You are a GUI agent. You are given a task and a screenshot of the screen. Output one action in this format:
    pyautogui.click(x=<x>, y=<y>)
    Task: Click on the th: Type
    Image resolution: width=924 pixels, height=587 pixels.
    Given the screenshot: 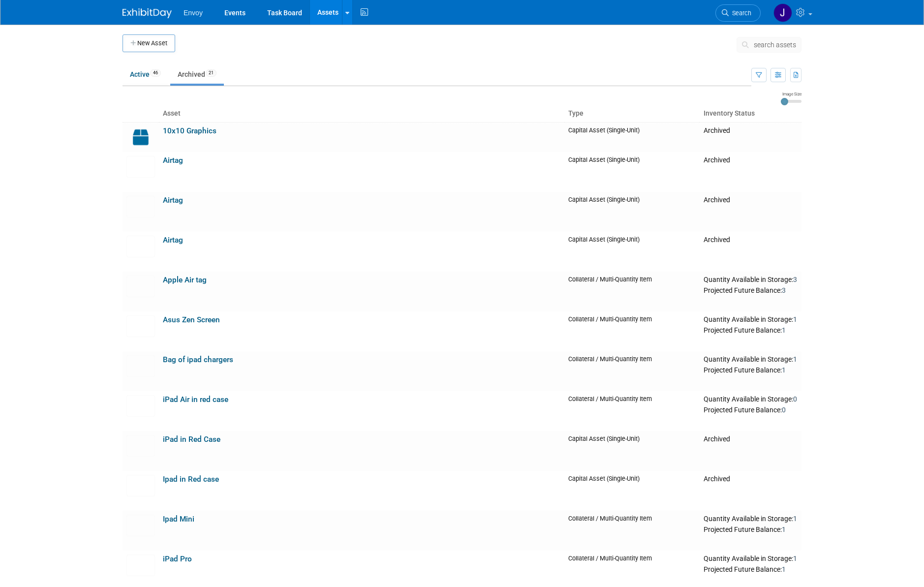 What is the action you would take?
    pyautogui.click(x=632, y=114)
    